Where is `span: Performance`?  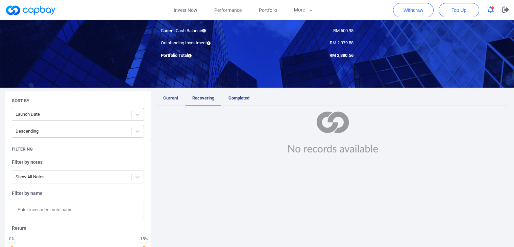 span: Performance is located at coordinates (228, 10).